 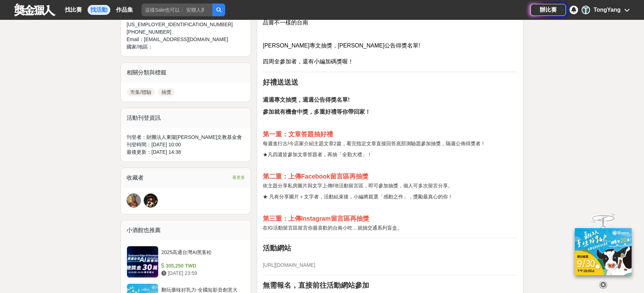 What do you see at coordinates (316, 218) in the screenshot?
I see `strong: 第三重：上傳Instagram留言區再抽獎` at bounding box center [316, 218].